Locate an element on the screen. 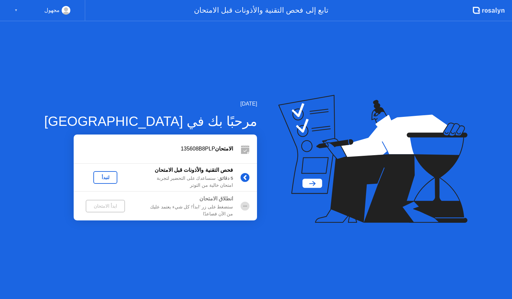 Image resolution: width=512 pixels, height=299 pixels. div: مجهول is located at coordinates (52, 10).